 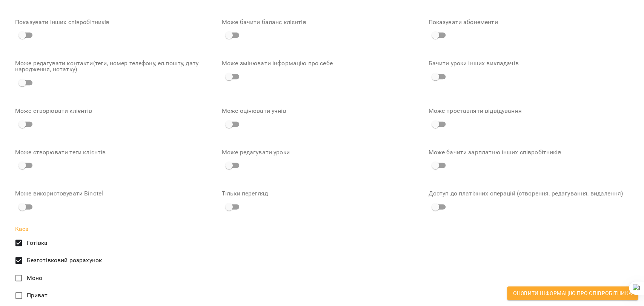 I want to click on label: Показувати абонементи, so click(x=528, y=22).